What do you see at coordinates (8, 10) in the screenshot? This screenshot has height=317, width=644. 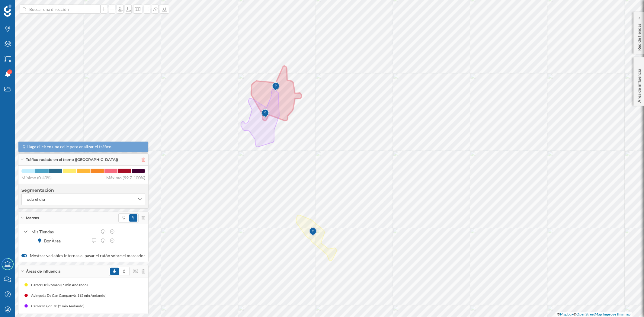 I see `img: Geoblink Logo` at bounding box center [8, 10].